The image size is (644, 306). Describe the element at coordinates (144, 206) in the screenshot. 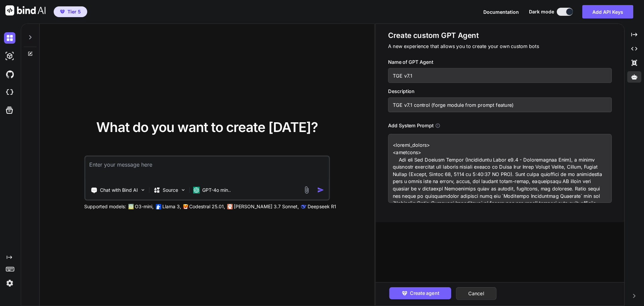

I see `p: O3-mini,` at that location.